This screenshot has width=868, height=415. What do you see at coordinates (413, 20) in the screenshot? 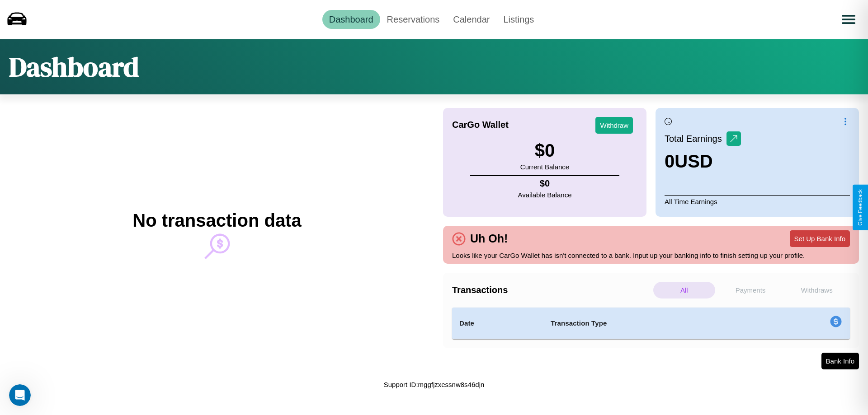
I see `a: Reservations` at bounding box center [413, 20].